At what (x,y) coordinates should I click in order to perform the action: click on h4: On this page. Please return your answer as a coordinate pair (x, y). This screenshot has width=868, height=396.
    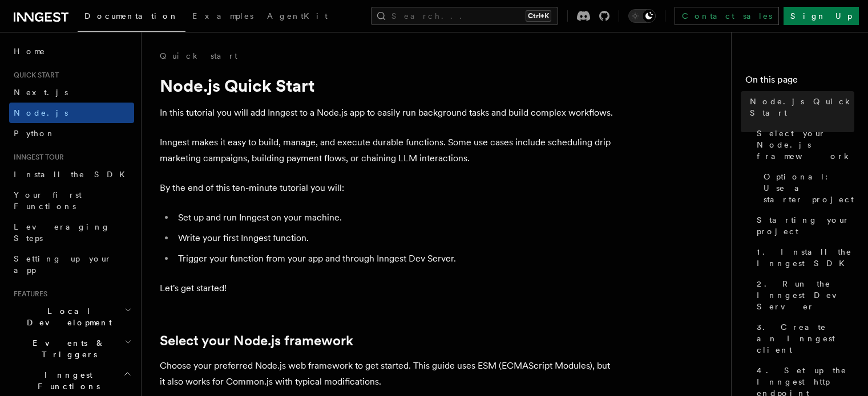
    Looking at the image, I should click on (800, 82).